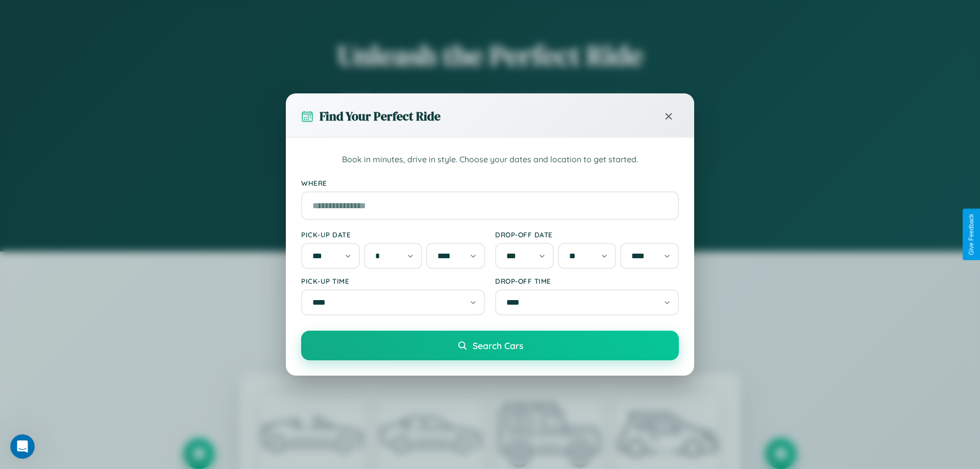  Describe the element at coordinates (393, 234) in the screenshot. I see `label: Pick-up Date` at that location.